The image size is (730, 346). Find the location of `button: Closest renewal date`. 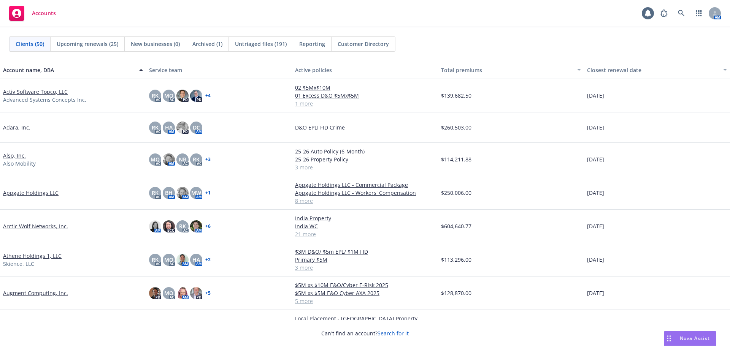

button: Closest renewal date is located at coordinates (657, 70).